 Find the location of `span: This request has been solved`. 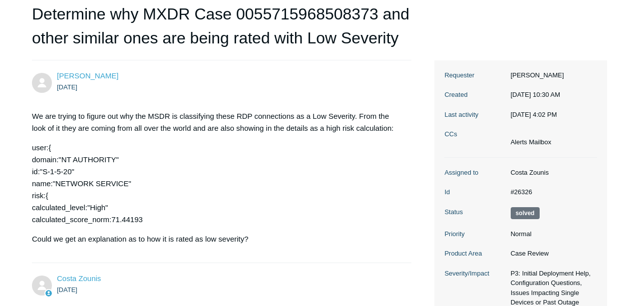

span: This request has been solved is located at coordinates (525, 213).